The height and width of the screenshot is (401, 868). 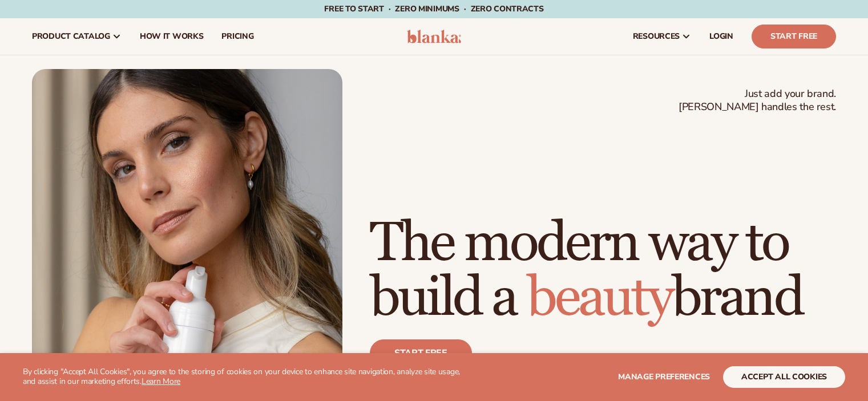 I want to click on span: Free to start · ZERO minimums · ZERO contracts, so click(x=434, y=9).